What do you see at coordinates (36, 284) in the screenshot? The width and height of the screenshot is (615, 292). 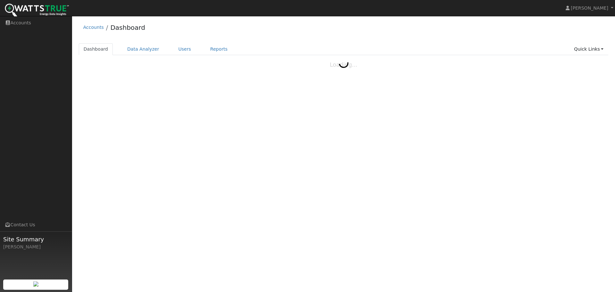 I see `img: retrieve` at bounding box center [36, 284].